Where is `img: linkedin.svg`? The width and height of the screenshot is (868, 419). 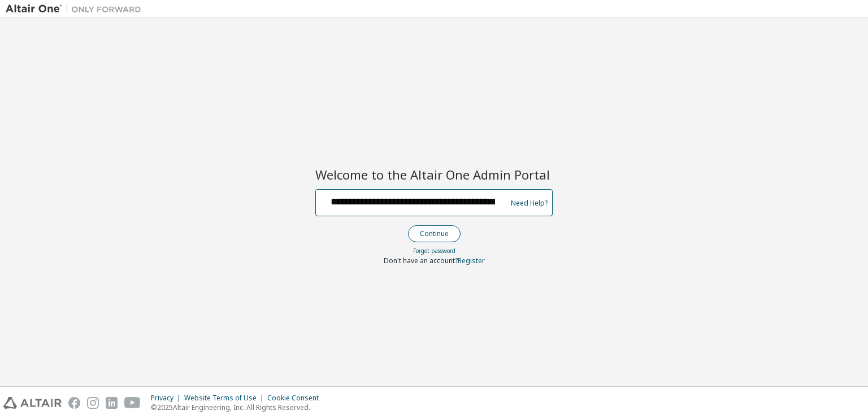 img: linkedin.svg is located at coordinates (111, 403).